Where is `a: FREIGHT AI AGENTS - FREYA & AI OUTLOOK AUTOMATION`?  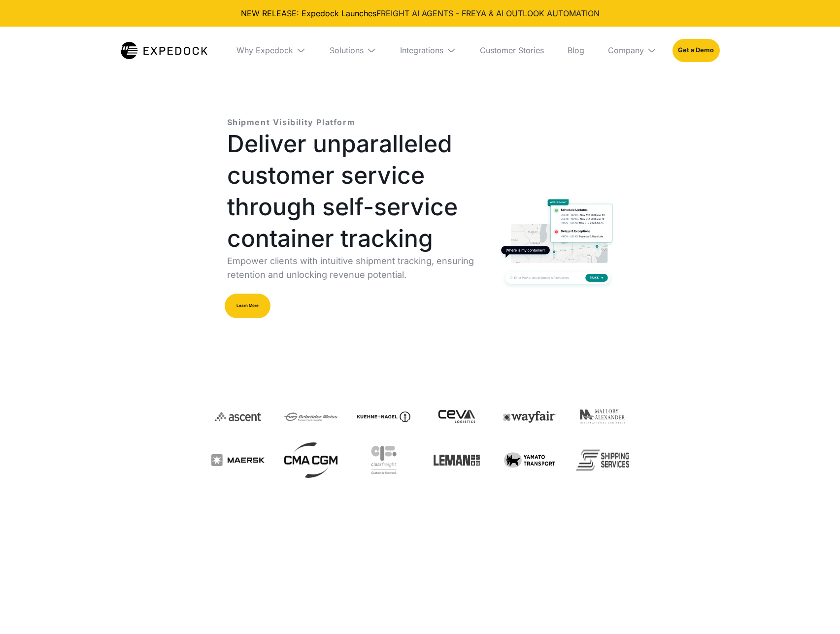
a: FREIGHT AI AGENTS - FREYA & AI OUTLOOK AUTOMATION is located at coordinates (488, 13).